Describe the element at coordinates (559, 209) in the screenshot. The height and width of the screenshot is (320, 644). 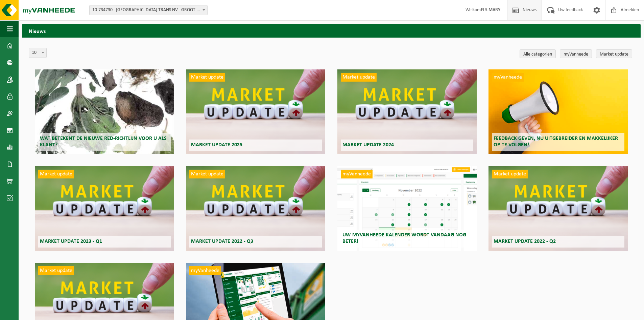
I see `a: Market update Market update 2022 - Q2` at that location.